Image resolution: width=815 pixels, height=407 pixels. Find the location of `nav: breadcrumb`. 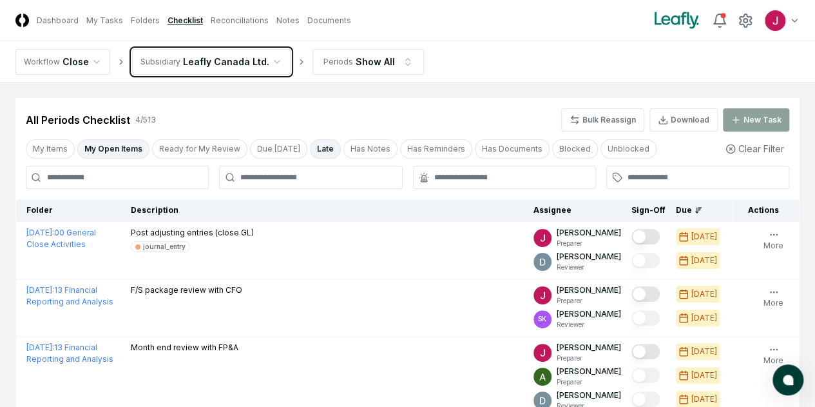

nav: breadcrumb is located at coordinates (220, 62).